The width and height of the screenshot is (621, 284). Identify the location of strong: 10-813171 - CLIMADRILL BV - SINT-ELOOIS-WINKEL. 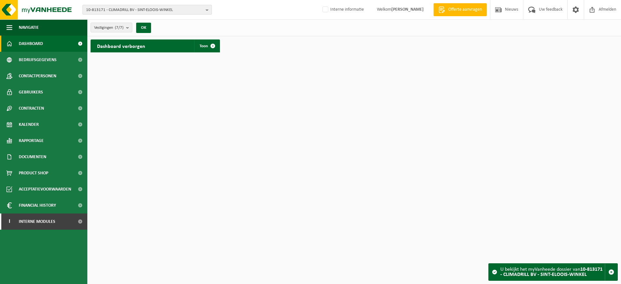
(551, 272).